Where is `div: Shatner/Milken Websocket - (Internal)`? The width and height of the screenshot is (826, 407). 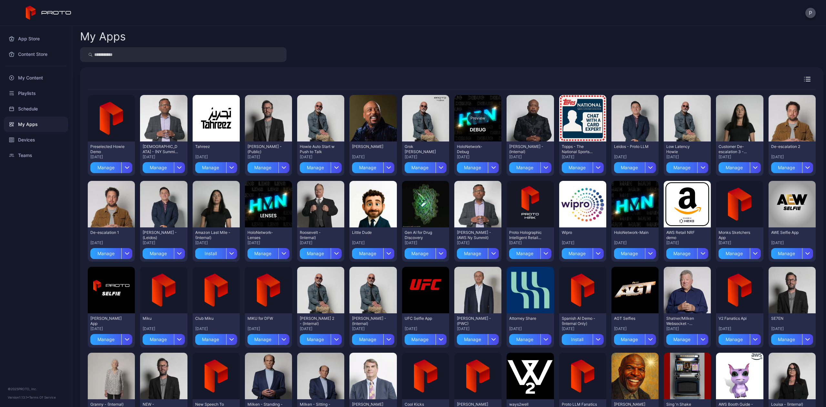
div: Shatner/Milken Websocket - (Internal) is located at coordinates (684, 321).